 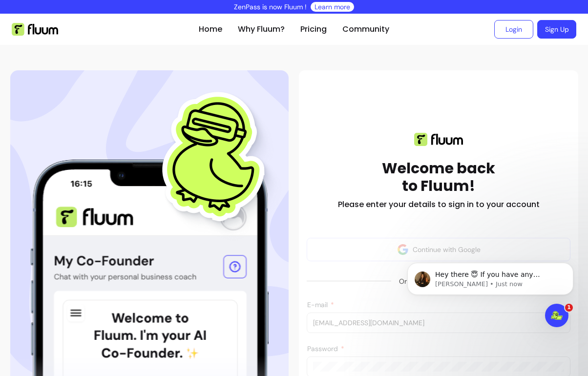 I want to click on h2: Please enter your details to sign in to your account, so click(x=439, y=204).